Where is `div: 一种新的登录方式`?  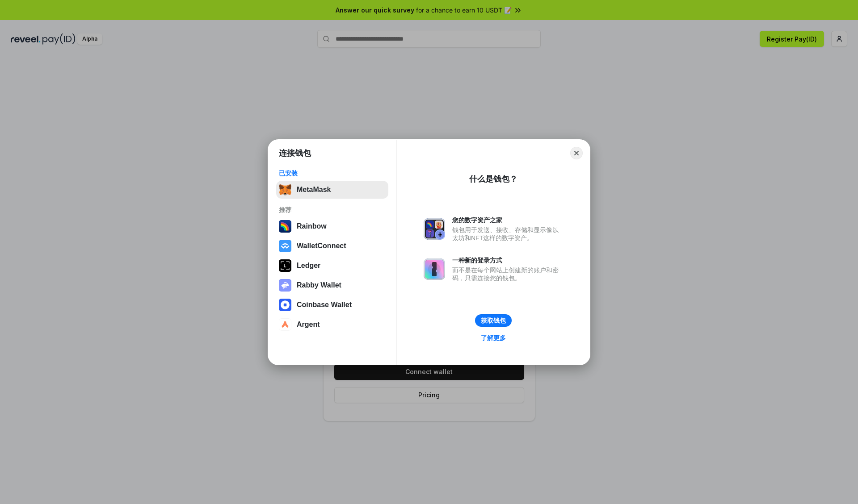 div: 一种新的登录方式 is located at coordinates (508, 260).